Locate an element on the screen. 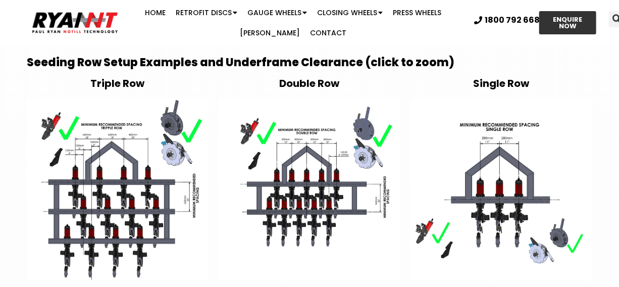  a: ENQUIRE NOW is located at coordinates (568, 23).